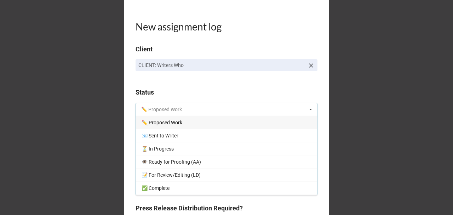 This screenshot has width=453, height=215. What do you see at coordinates (171, 175) in the screenshot?
I see `span: 📝 For Review/Editing (LD)` at bounding box center [171, 175].